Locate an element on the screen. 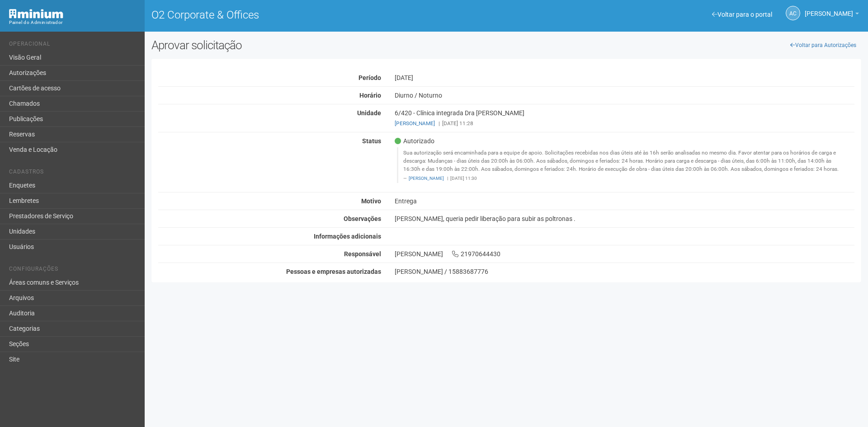 This screenshot has width=868, height=427. div: Painel do Administrador is located at coordinates (73, 22).